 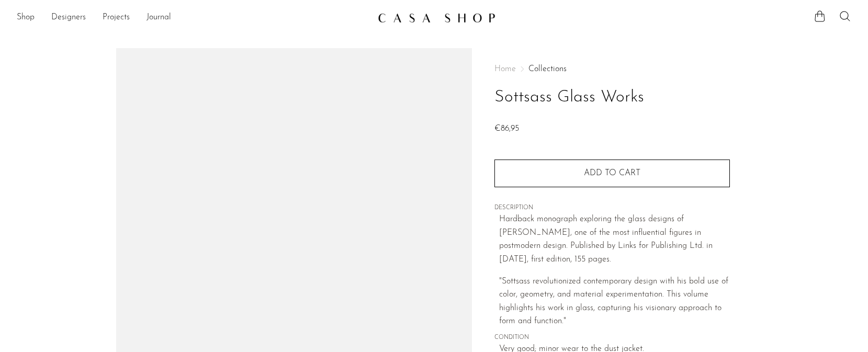 I want to click on a: Collections, so click(x=547, y=69).